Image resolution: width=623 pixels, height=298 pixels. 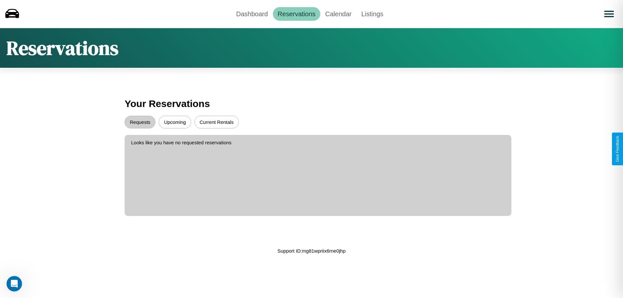 I want to click on a: Dashboard, so click(x=252, y=14).